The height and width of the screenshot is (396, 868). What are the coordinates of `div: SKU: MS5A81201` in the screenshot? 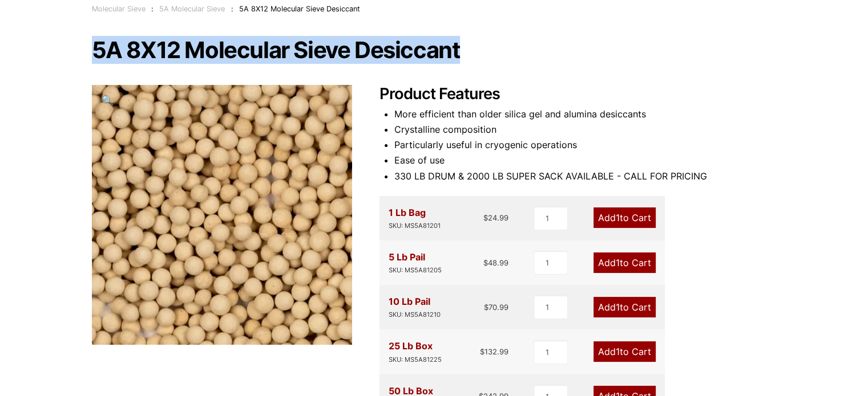 It's located at (414, 226).